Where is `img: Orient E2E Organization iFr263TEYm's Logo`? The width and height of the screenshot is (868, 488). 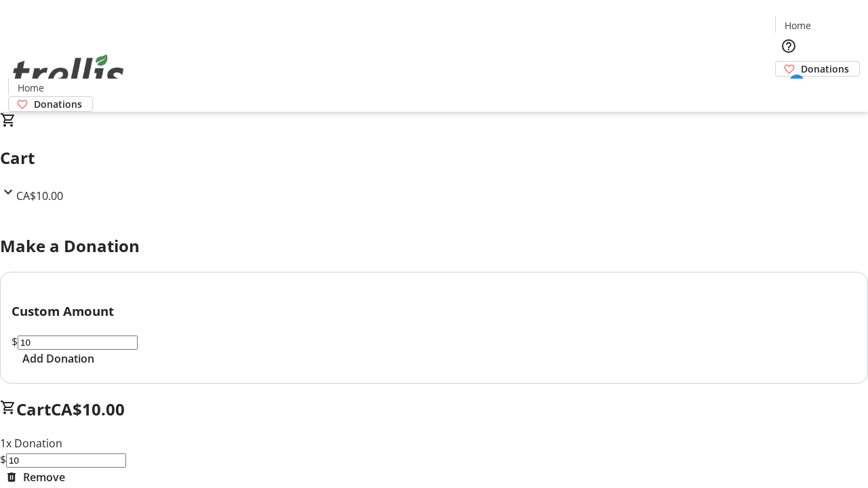 img: Orient E2E Organization iFr263TEYm's Logo is located at coordinates (68, 73).